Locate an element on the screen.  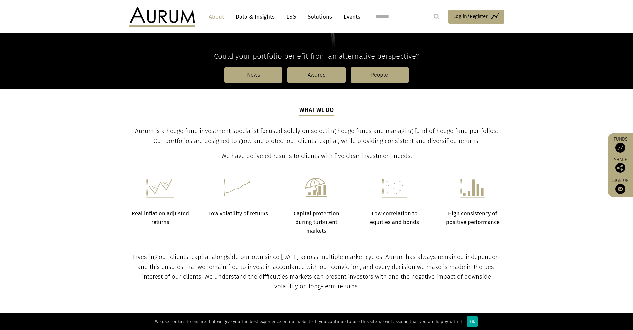
div: Share is located at coordinates (621, 165).